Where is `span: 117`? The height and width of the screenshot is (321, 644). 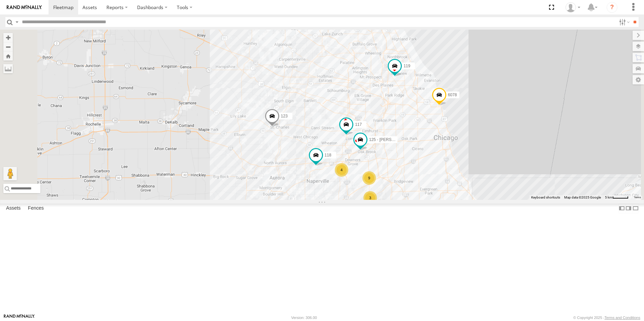 span: 117 is located at coordinates (358, 125).